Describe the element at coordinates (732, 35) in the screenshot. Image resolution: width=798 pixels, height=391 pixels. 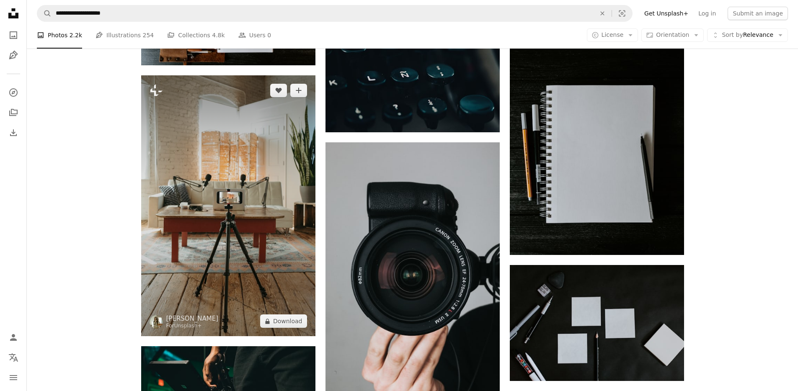
I see `span: Sort by` at that location.